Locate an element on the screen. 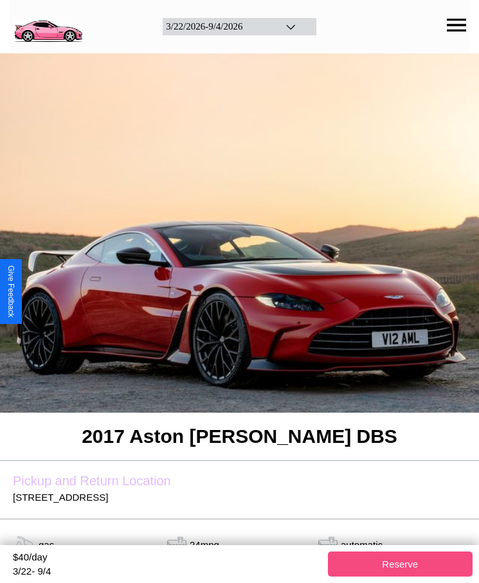 The image size is (479, 583). img: tank is located at coordinates (177, 545).